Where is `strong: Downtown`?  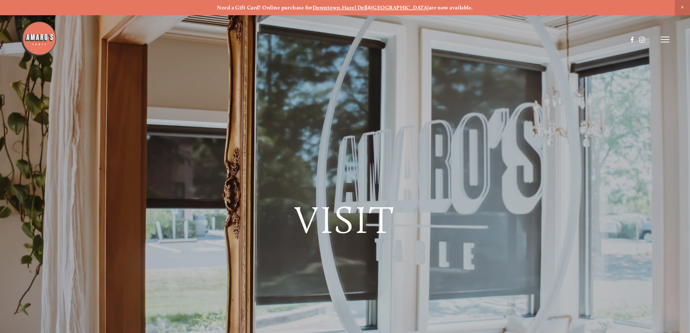 strong: Downtown is located at coordinates (326, 8).